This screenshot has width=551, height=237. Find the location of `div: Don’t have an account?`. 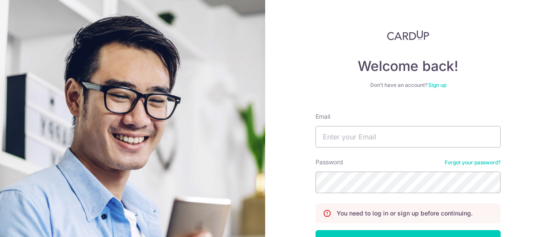

div: Don’t have an account? is located at coordinates (408, 85).